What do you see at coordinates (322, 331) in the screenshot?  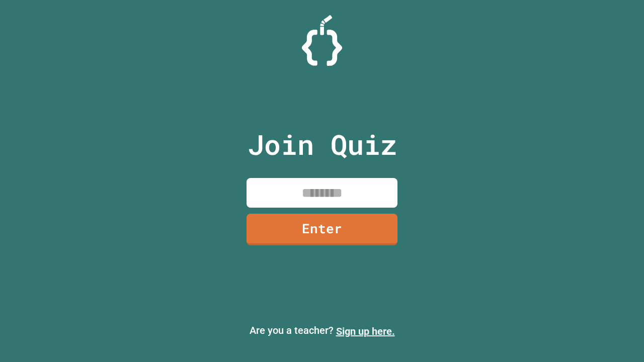 I see `p: Are you a teacher?` at bounding box center [322, 331].